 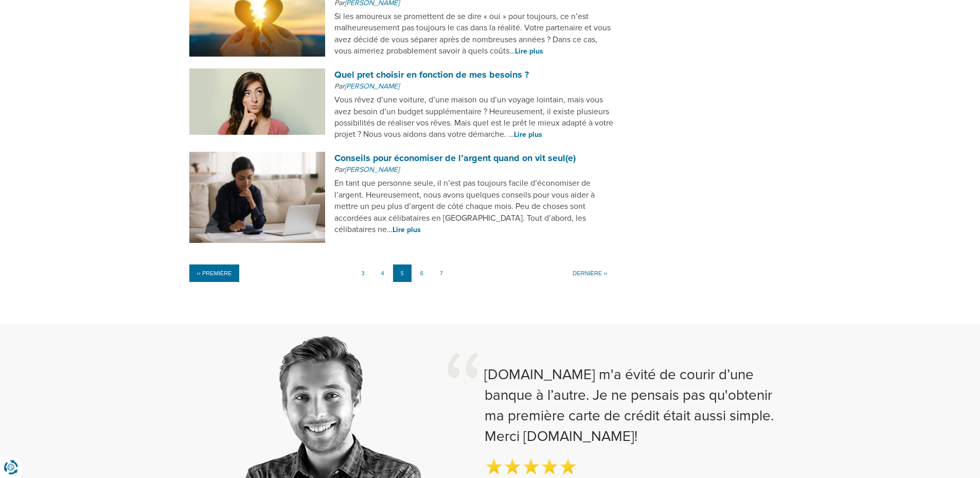 I want to click on p: Si les amoureux se promettent de se dire « oui » pour toujours, ce n’est malheureusement pas touj..., so click(x=475, y=34).